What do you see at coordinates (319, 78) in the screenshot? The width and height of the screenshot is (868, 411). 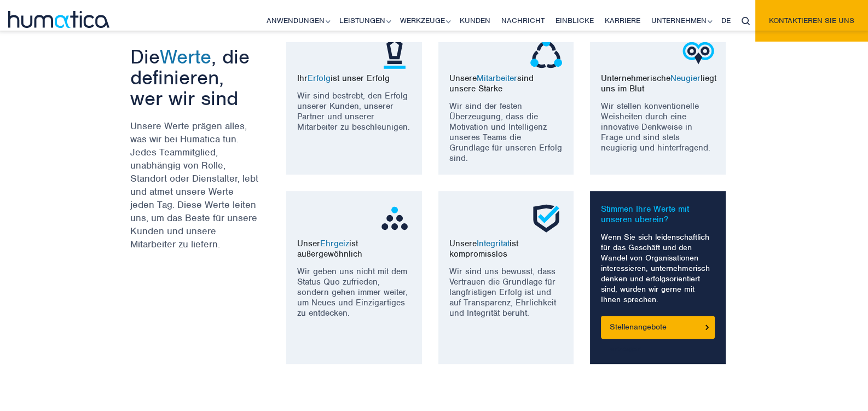 I see `font: Erfolg` at bounding box center [319, 78].